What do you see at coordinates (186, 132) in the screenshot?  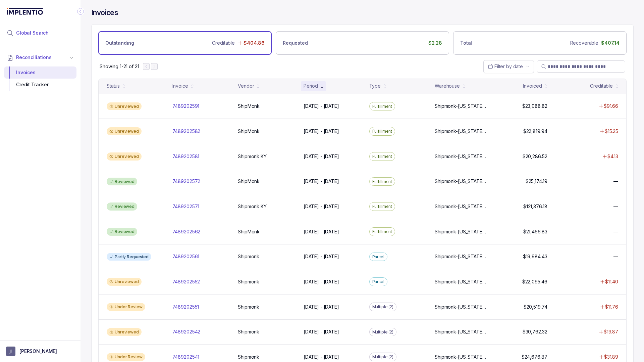 I see `p: 7489202582` at bounding box center [186, 132].